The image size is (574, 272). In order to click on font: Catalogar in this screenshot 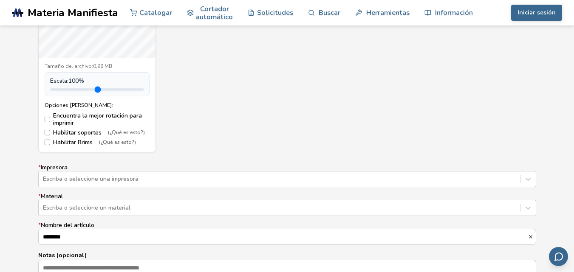, I will do `click(156, 12)`.